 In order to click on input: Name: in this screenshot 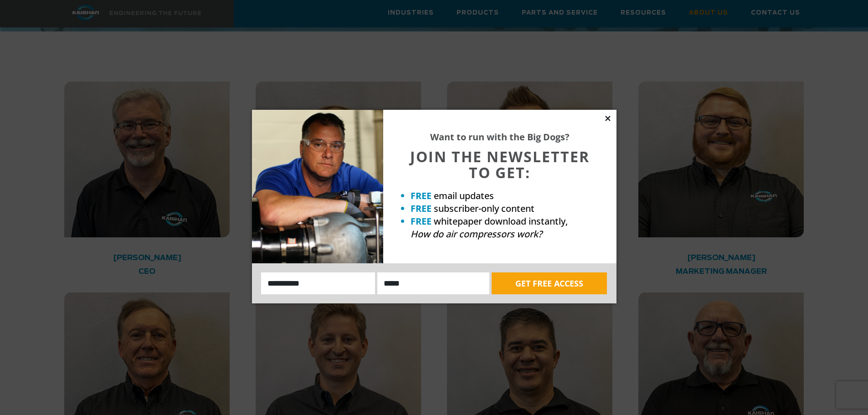, I will do `click(318, 283)`.